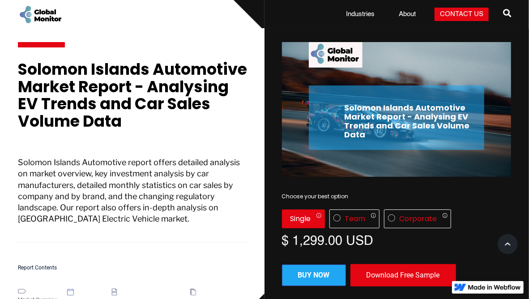 The width and height of the screenshot is (529, 299). What do you see at coordinates (362, 219) in the screenshot?
I see `div: Team` at bounding box center [362, 219].